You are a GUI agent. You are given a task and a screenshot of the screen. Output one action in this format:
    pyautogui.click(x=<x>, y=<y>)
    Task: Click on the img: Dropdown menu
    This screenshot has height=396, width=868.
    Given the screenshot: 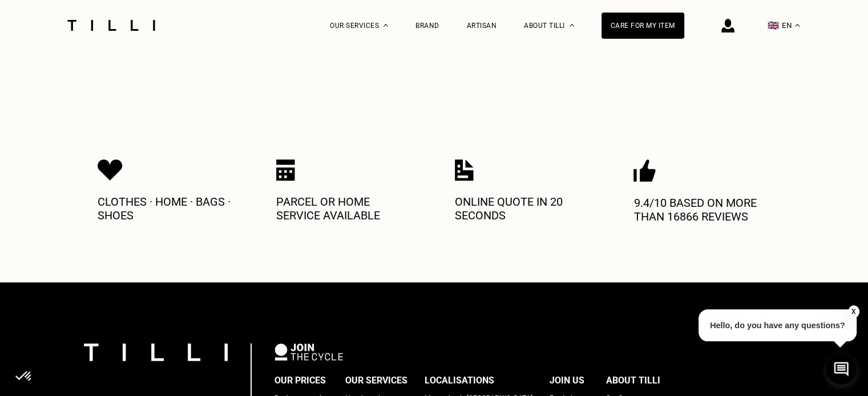 What is the action you would take?
    pyautogui.click(x=386, y=25)
    